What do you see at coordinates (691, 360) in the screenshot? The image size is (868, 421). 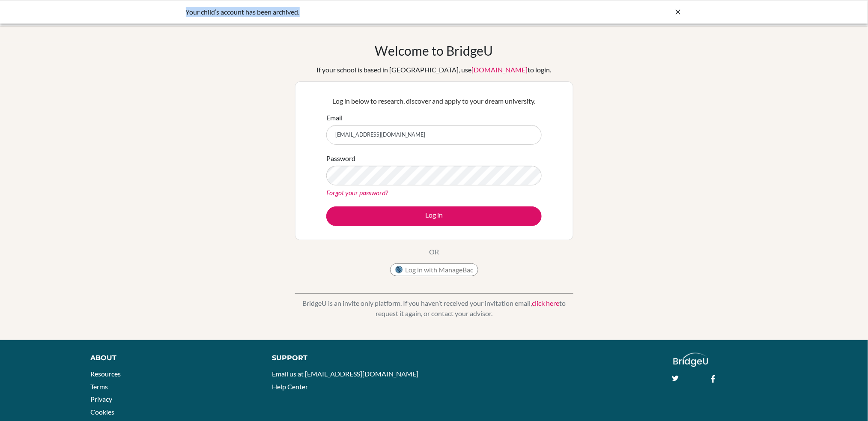 I see `img: logo_white@2x-f4f0deed5e89b7ecb1c2cc34c3e3d731f90f0f143d5ea2071677605dd97b5244.png` at bounding box center [691, 360].